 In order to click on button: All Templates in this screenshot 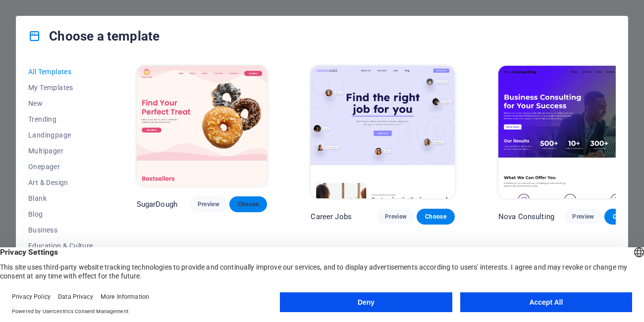, I will do `click(60, 72)`.